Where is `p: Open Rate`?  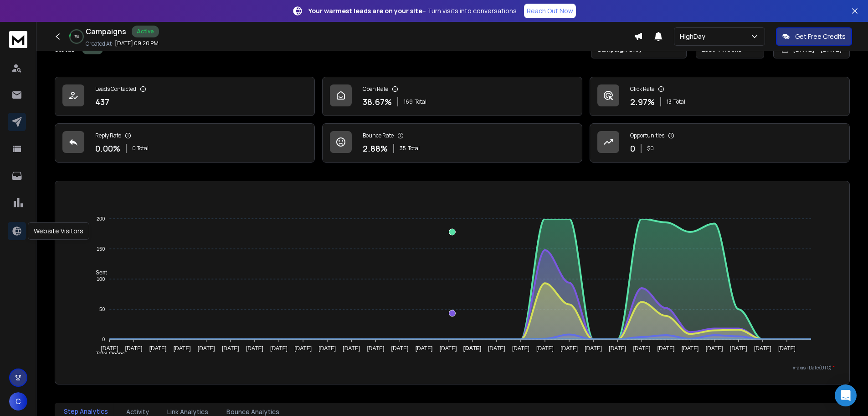
p: Open Rate is located at coordinates (375, 89).